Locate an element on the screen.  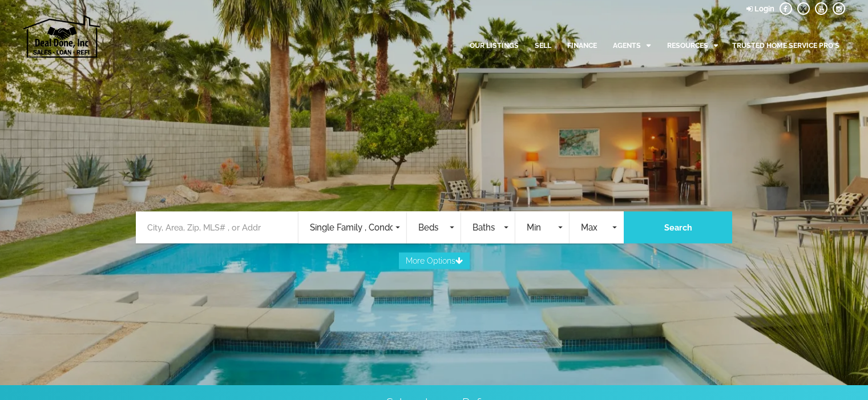
li: Facebook is located at coordinates (786, 9).